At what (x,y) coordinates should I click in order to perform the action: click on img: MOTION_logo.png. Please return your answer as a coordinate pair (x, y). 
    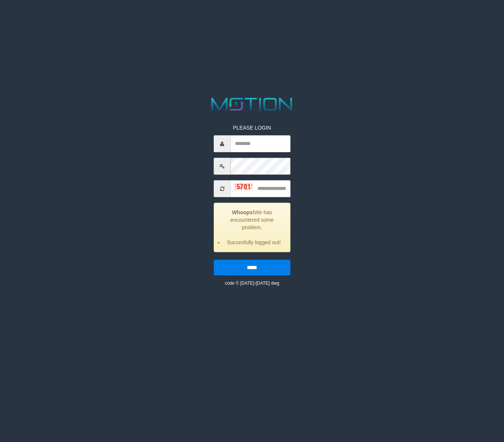
    Looking at the image, I should click on (252, 104).